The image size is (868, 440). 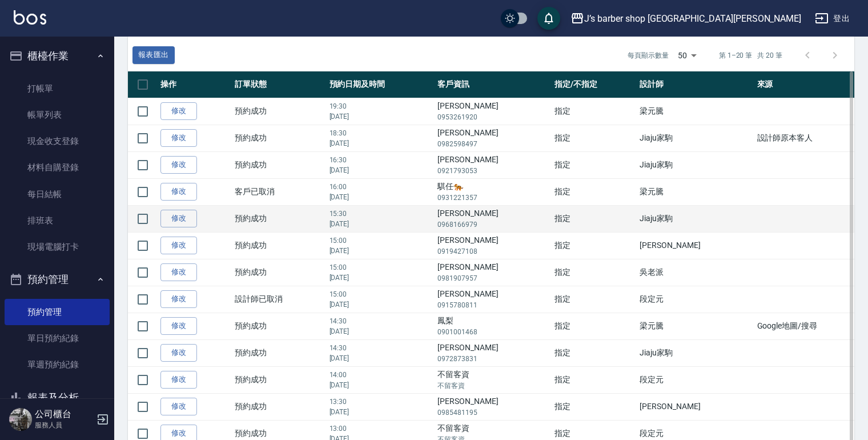 I want to click on th: 指定/不指定, so click(x=594, y=84).